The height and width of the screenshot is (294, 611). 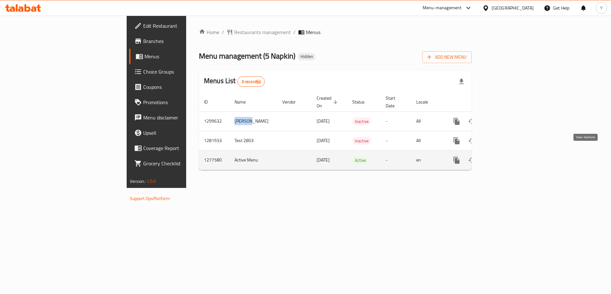 What do you see at coordinates (357, 131) in the screenshot?
I see `table: enhanced table` at bounding box center [357, 131].